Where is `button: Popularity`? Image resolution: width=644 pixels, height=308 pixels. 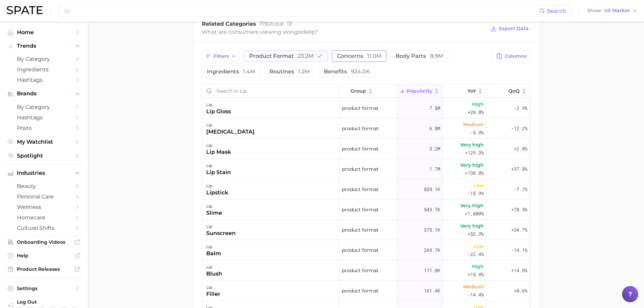
button: Popularity is located at coordinates (420, 91).